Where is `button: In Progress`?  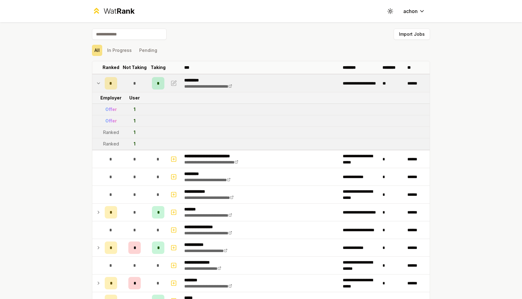 button: In Progress is located at coordinates (119, 50).